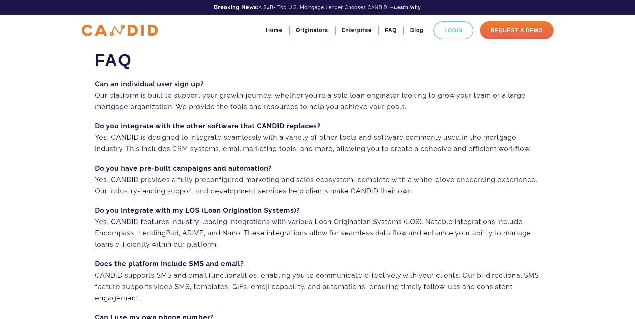  What do you see at coordinates (318, 228) in the screenshot?
I see `p: Yes, CANDID features industry-leading integrations with various Loan Origination Systems (LOS). N...` at bounding box center [318, 228].